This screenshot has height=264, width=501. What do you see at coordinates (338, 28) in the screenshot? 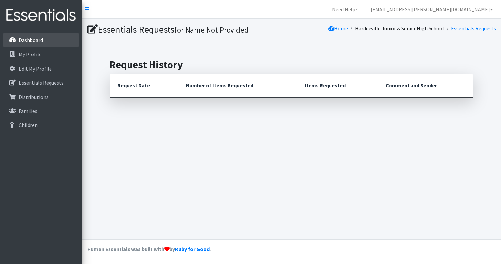
I see `a: Home` at bounding box center [338, 28].